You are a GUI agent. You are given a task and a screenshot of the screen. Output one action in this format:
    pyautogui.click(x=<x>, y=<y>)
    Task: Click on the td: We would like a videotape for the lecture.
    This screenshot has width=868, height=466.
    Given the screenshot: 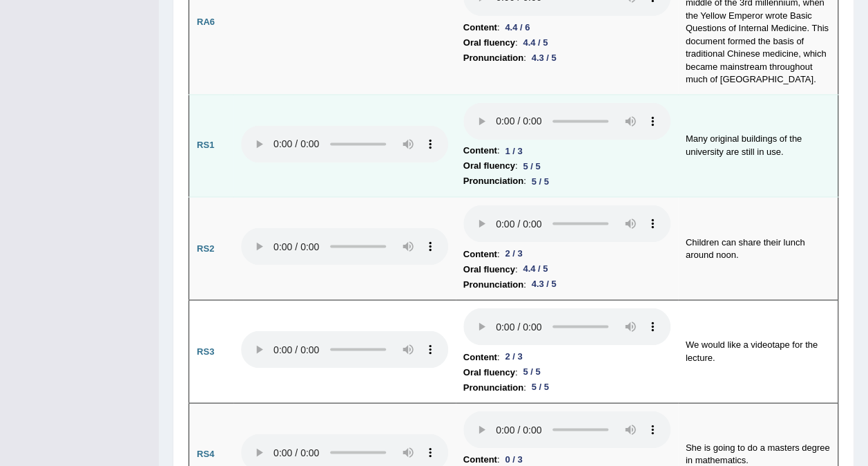 What is the action you would take?
    pyautogui.click(x=758, y=351)
    